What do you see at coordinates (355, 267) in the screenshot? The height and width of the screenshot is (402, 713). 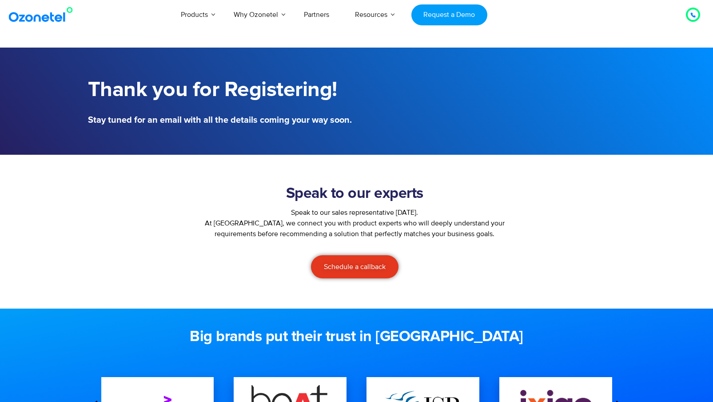 I see `span: Schedule a callback` at bounding box center [355, 267].